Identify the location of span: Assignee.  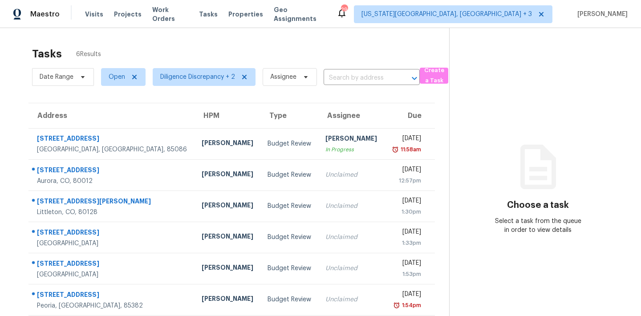
(283, 77).